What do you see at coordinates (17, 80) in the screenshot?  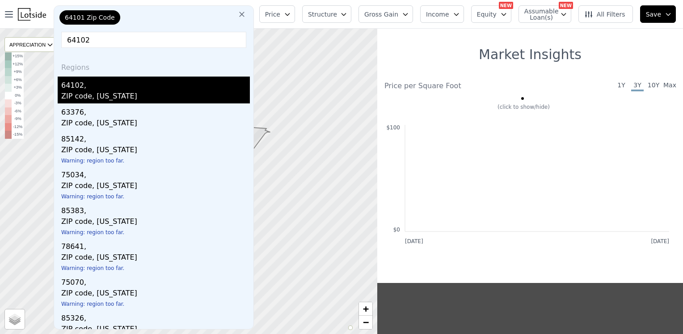 I see `td: +6%` at bounding box center [17, 80].